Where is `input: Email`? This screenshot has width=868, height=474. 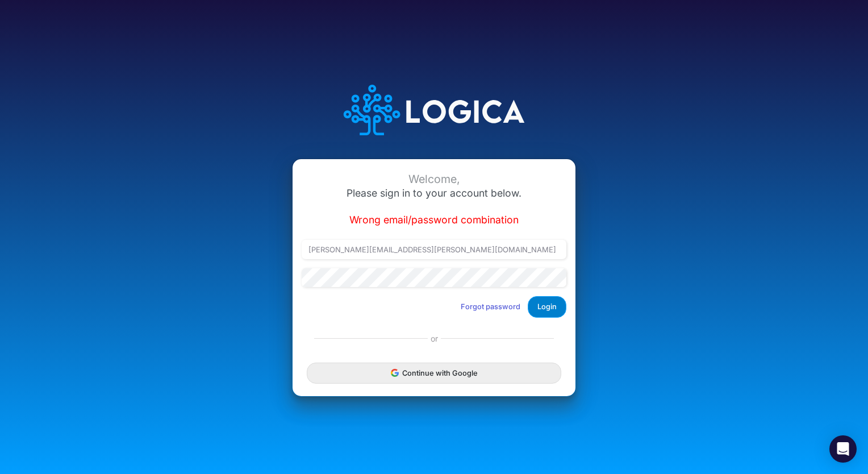 input: Email is located at coordinates (434, 250).